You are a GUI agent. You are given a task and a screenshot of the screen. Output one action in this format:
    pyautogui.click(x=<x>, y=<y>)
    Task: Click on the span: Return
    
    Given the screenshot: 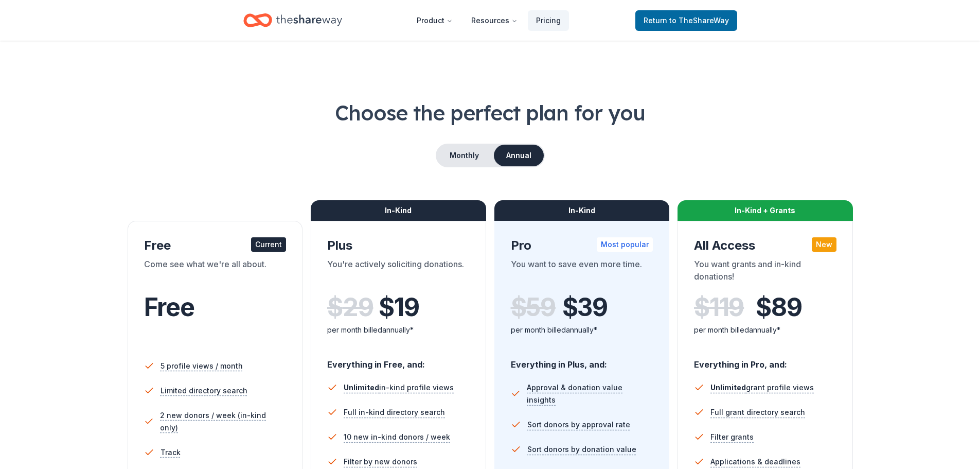 What is the action you would take?
    pyautogui.click(x=686, y=21)
    